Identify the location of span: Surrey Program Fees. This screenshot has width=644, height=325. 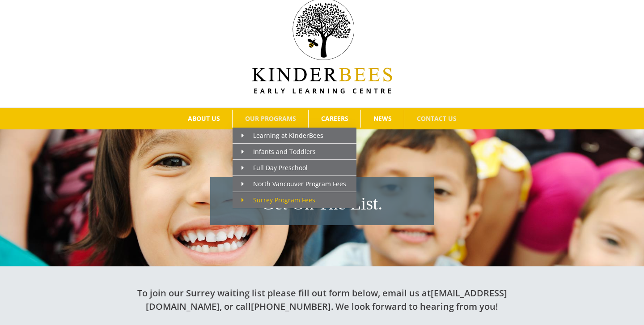
(278, 200).